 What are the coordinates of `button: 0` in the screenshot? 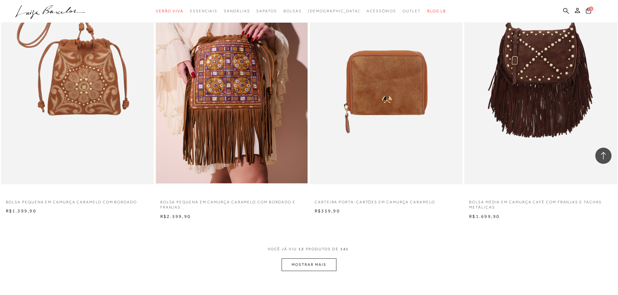 It's located at (588, 11).